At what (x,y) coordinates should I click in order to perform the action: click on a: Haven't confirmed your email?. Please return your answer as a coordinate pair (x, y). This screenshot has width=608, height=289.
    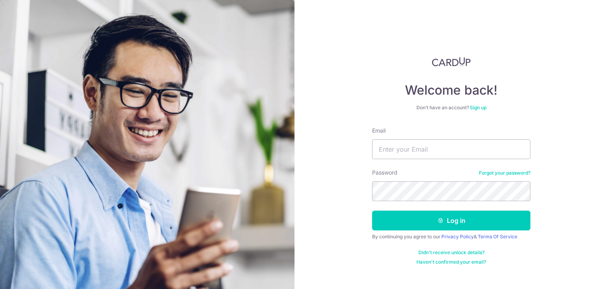
    Looking at the image, I should click on (452, 262).